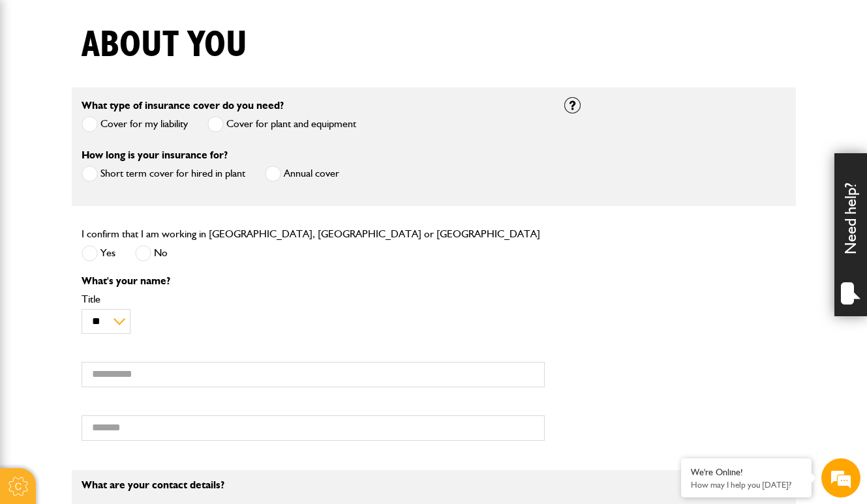 The height and width of the screenshot is (504, 867). Describe the element at coordinates (134, 124) in the screenshot. I see `label: Cover for my liability` at that location.